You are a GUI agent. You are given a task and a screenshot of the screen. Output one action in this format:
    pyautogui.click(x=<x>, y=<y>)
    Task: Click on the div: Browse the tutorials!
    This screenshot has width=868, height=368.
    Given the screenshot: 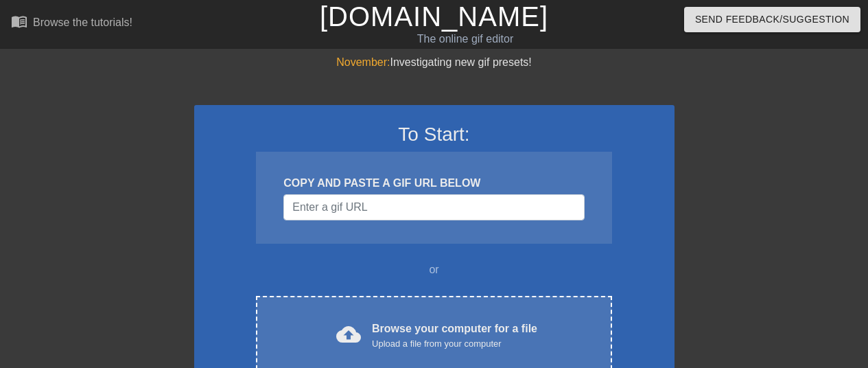 What is the action you would take?
    pyautogui.click(x=83, y=22)
    